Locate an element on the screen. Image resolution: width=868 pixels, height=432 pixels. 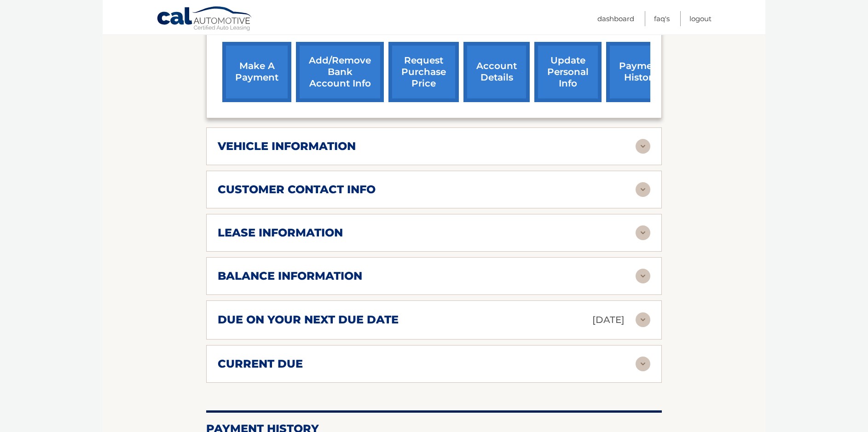
h2: customer contact info is located at coordinates (296, 189).